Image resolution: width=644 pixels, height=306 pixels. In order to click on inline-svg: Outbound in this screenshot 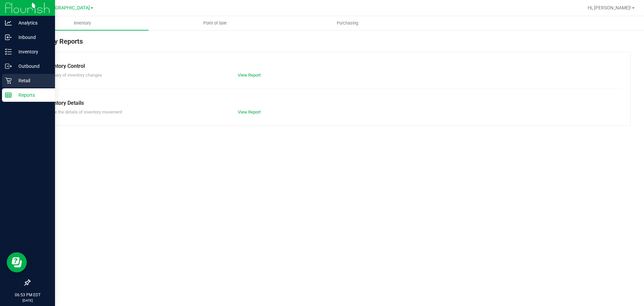, I will do `click(8, 66)`.